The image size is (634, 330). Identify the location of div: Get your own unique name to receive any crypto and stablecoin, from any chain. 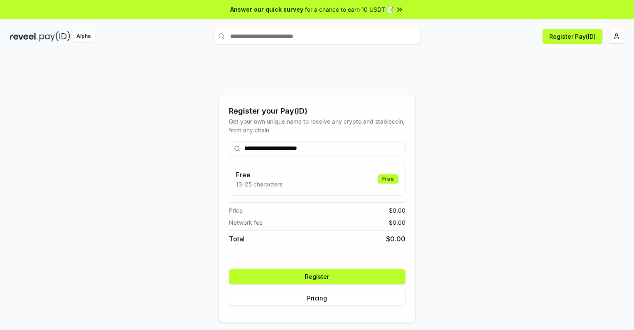
(317, 126).